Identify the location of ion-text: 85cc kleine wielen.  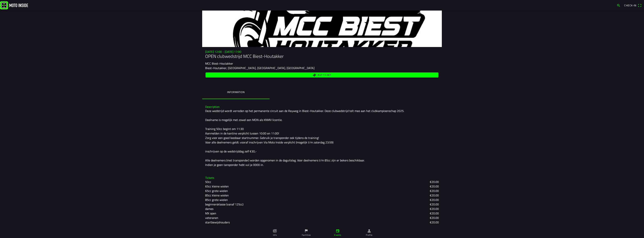
(217, 196).